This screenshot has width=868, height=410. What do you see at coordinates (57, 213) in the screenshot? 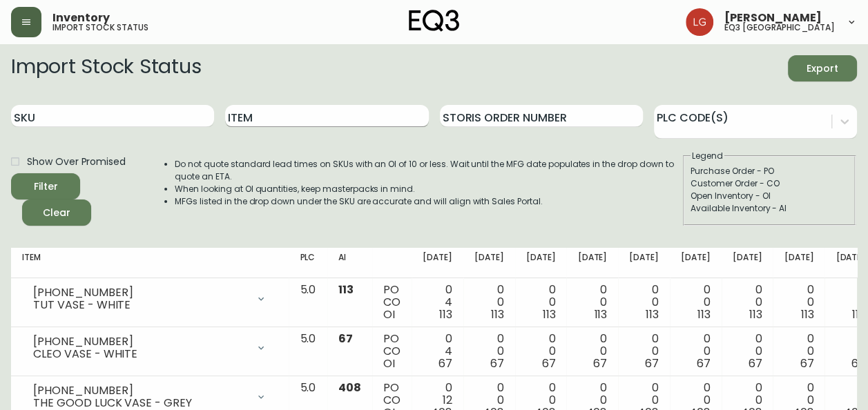
I see `button: Clear` at bounding box center [57, 213].